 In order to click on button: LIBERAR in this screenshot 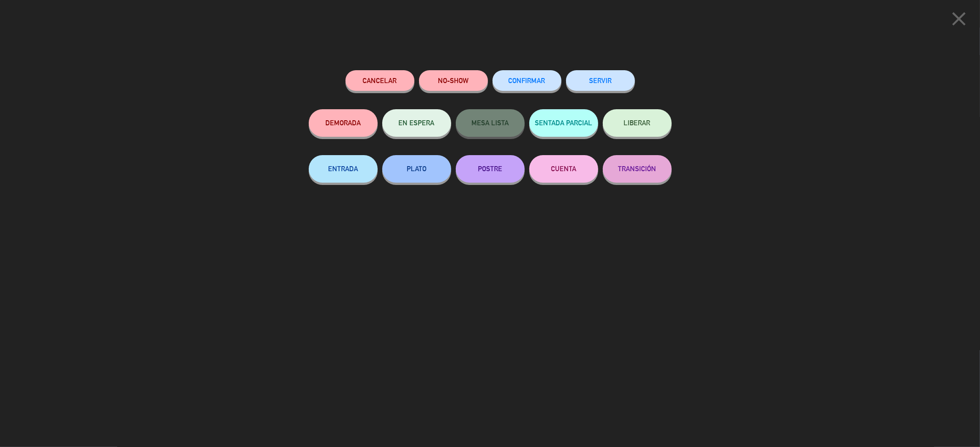, I will do `click(637, 123)`.